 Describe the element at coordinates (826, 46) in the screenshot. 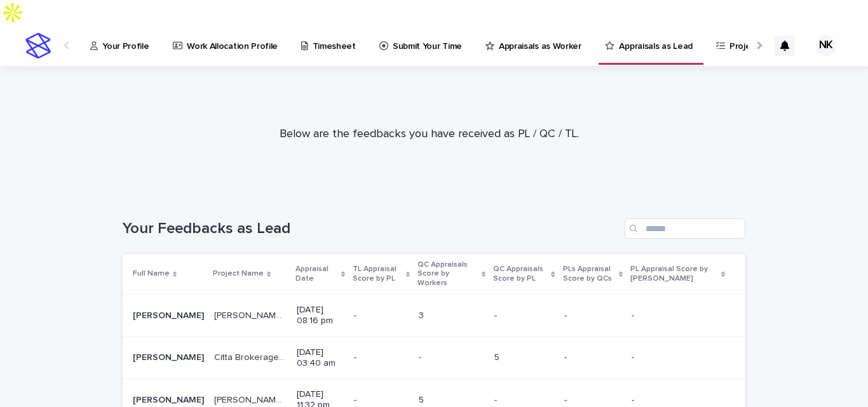

I see `div: NK` at that location.